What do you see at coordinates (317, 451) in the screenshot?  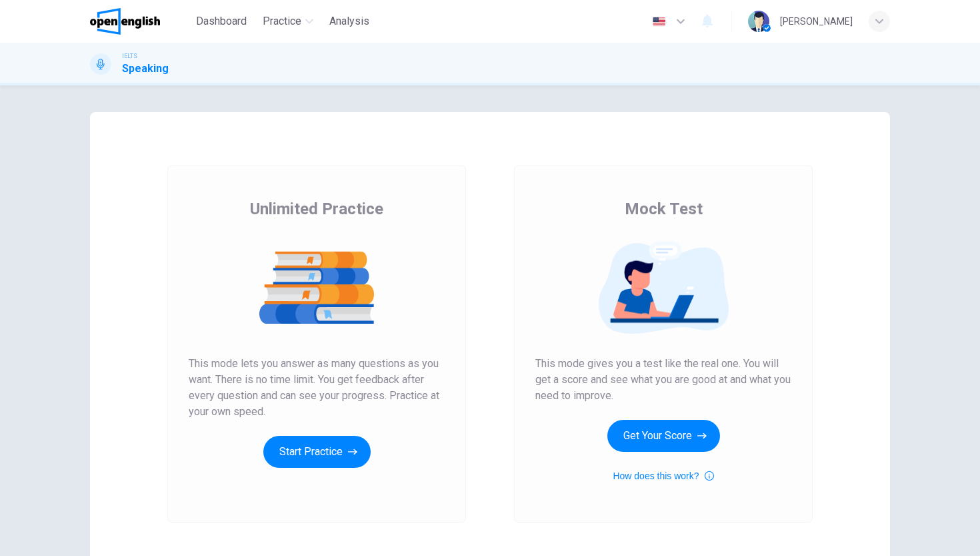 I see `button: Start Practice` at bounding box center [317, 451].